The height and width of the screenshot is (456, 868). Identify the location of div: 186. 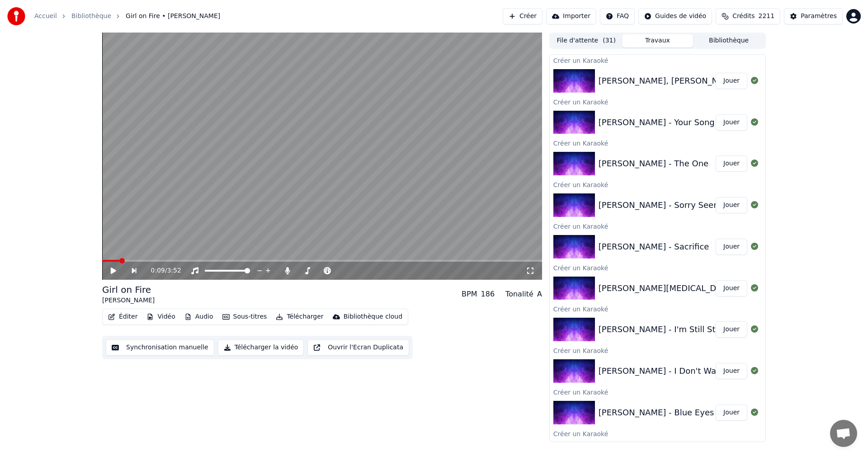
(488, 294).